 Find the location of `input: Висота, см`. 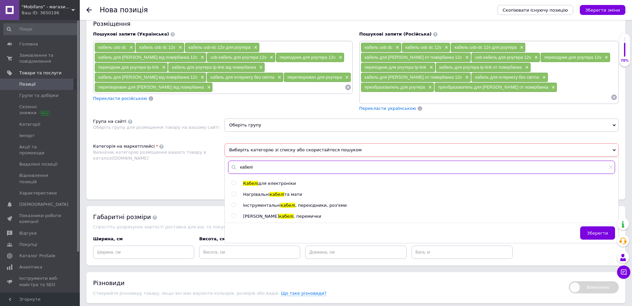

input: Висота, см is located at coordinates (250, 253).